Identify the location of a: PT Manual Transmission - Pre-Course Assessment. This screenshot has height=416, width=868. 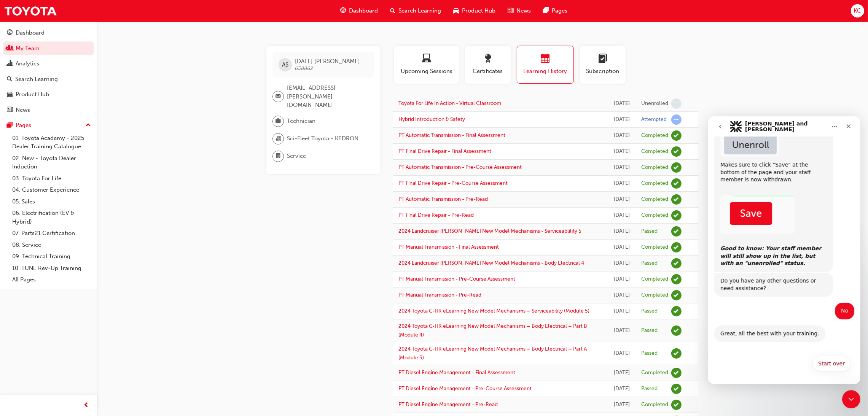
(456, 279).